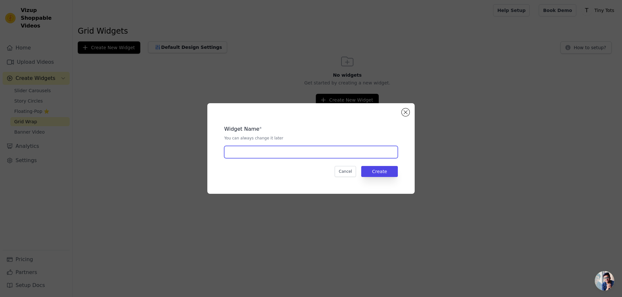 This screenshot has width=622, height=297. Describe the element at coordinates (379, 172) in the screenshot. I see `button: Create` at that location.